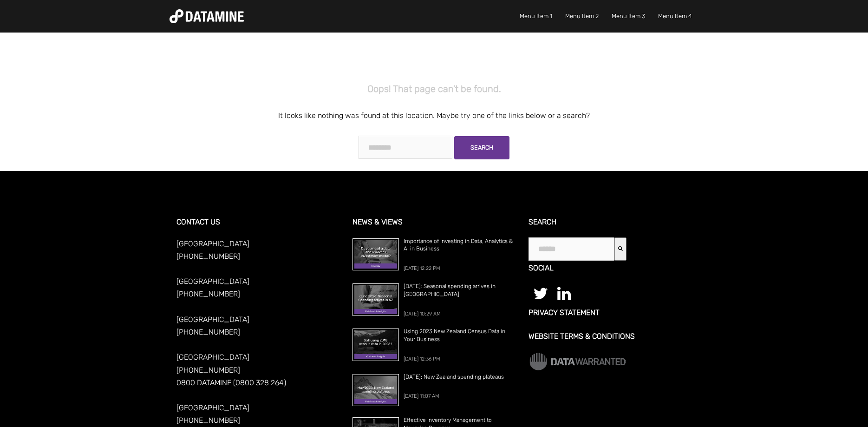  What do you see at coordinates (610, 273) in the screenshot?
I see `h3: Social` at bounding box center [610, 273].